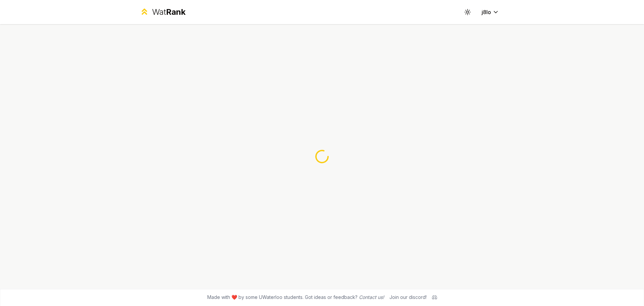 This screenshot has width=644, height=306. I want to click on span: j8lo, so click(486, 12).